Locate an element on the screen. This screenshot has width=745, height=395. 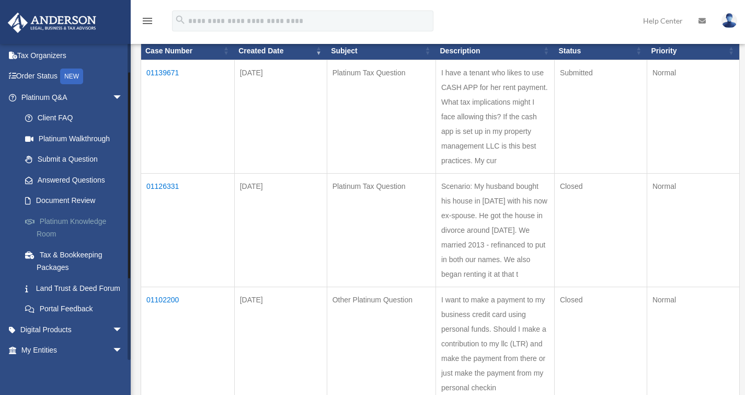
th: Description: activate to sort column ascending is located at coordinates (495, 51).